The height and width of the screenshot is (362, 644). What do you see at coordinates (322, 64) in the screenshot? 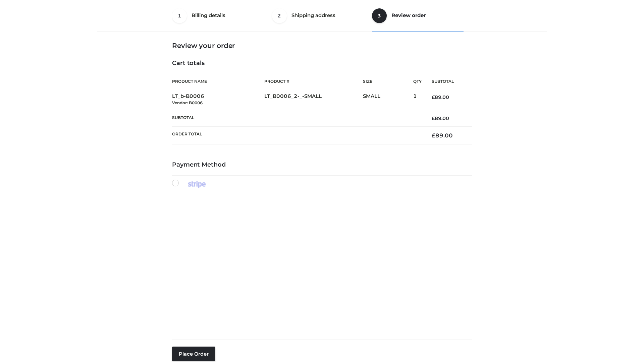
I see `h4: Cart totals` at bounding box center [322, 64].